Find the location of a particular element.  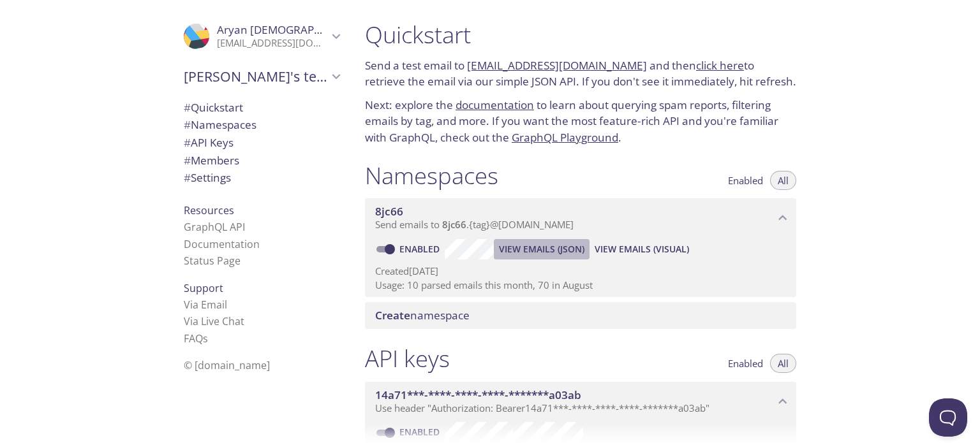

div: Members is located at coordinates (262, 161).